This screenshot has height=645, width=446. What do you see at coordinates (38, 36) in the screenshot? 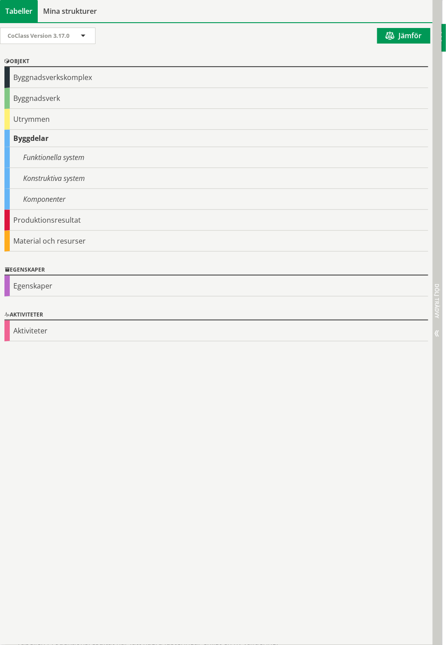
I see `span: CoClass Version 3.17.0` at bounding box center [38, 36].